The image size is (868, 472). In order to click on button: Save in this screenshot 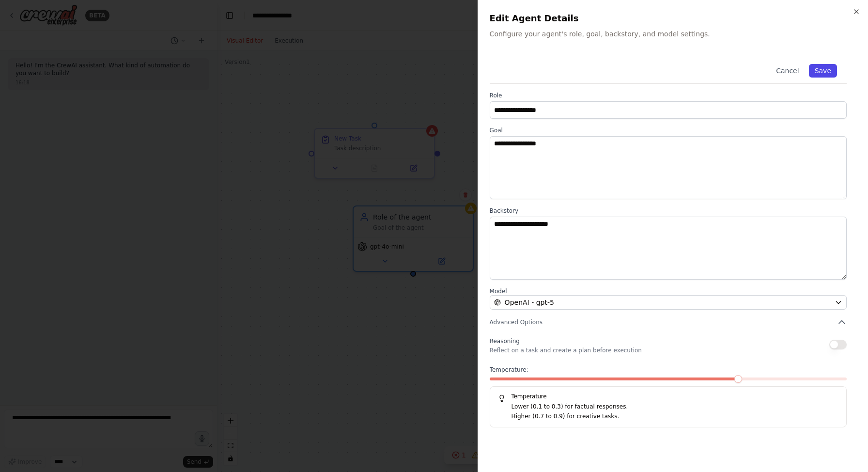, I will do `click(823, 71)`.